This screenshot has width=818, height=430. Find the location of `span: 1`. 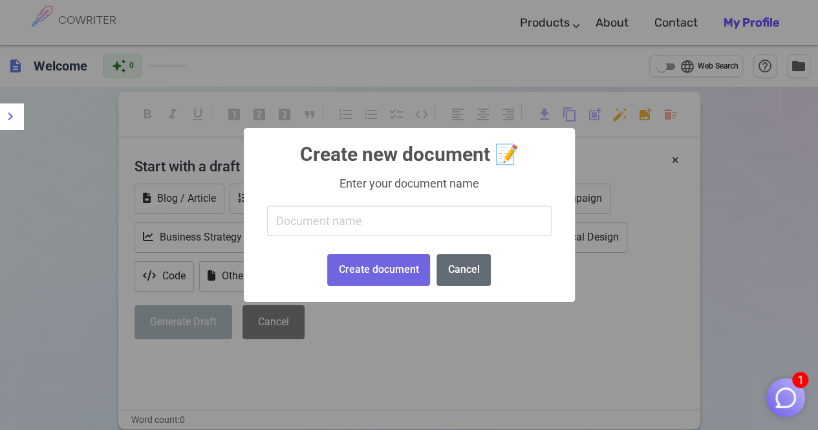

span: 1 is located at coordinates (800, 380).